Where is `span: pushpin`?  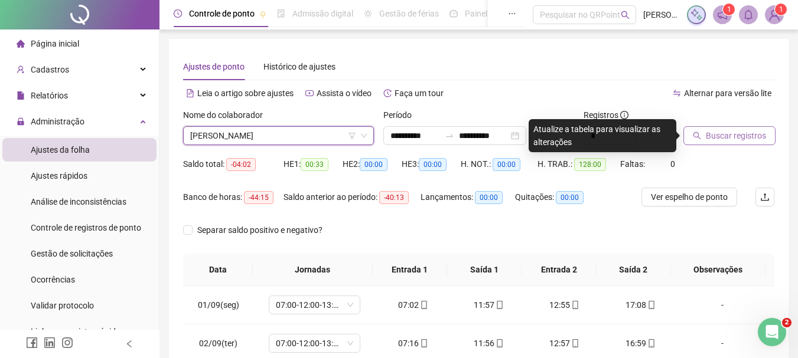
span: pushpin is located at coordinates (263, 14).